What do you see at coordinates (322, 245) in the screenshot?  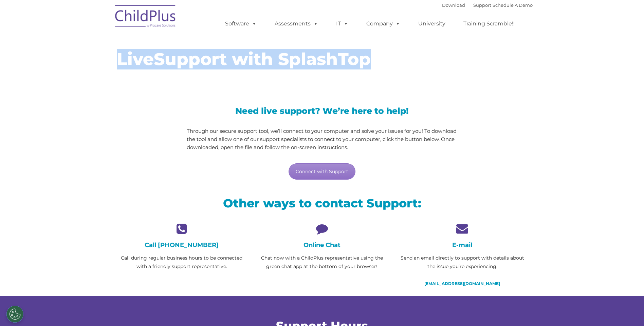 I see `h4: Online Chat` at bounding box center [322, 245].